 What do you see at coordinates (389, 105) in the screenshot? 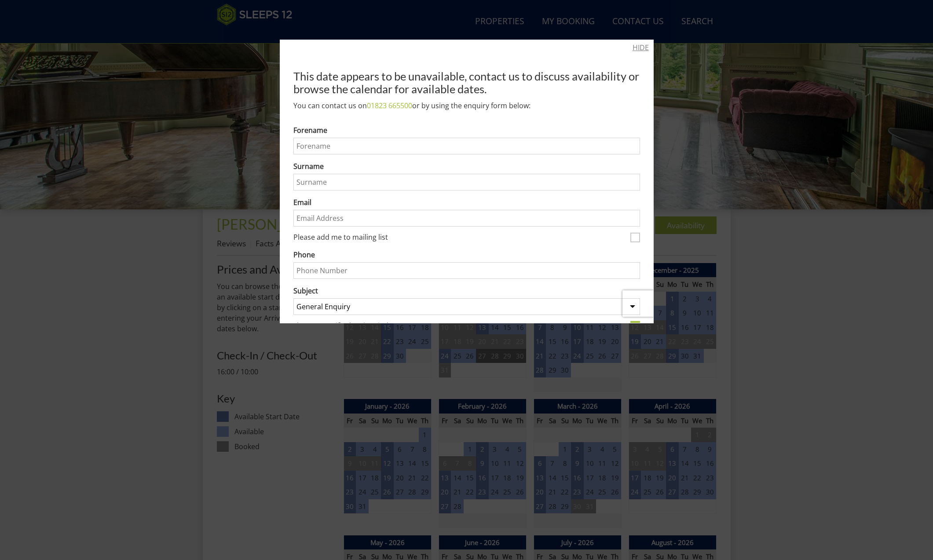
I see `a: 01823 665500` at bounding box center [389, 105].